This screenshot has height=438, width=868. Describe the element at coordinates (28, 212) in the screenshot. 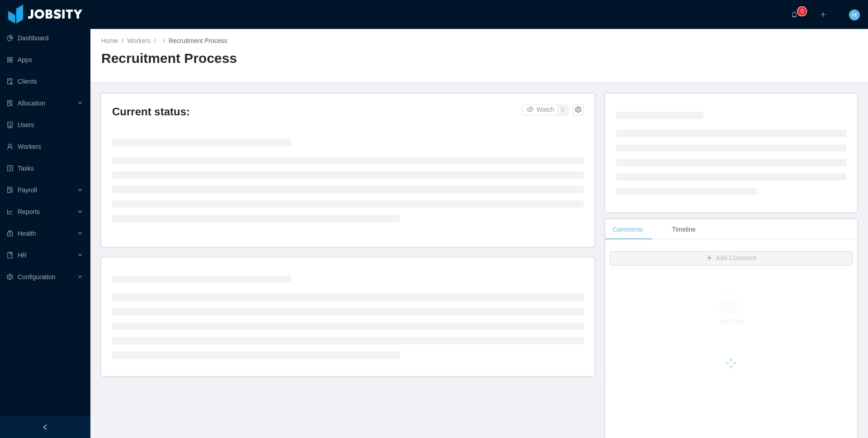

I see `span: Reports` at that location.